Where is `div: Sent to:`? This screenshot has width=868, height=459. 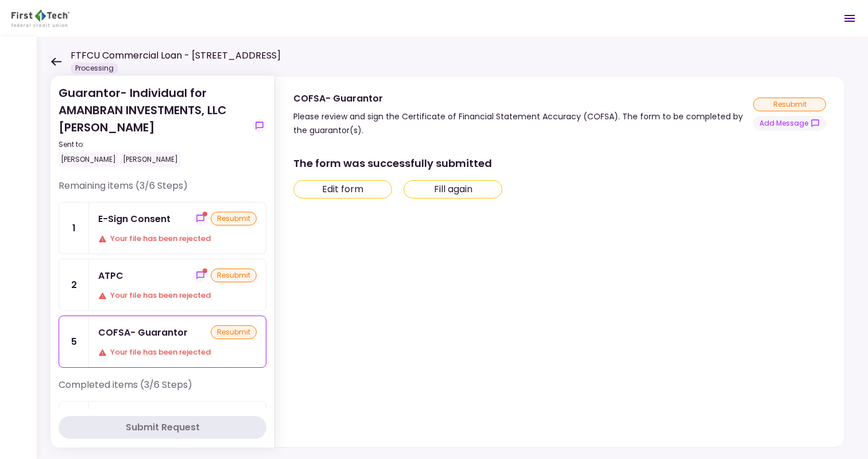
div: Sent to: is located at coordinates (153, 145).